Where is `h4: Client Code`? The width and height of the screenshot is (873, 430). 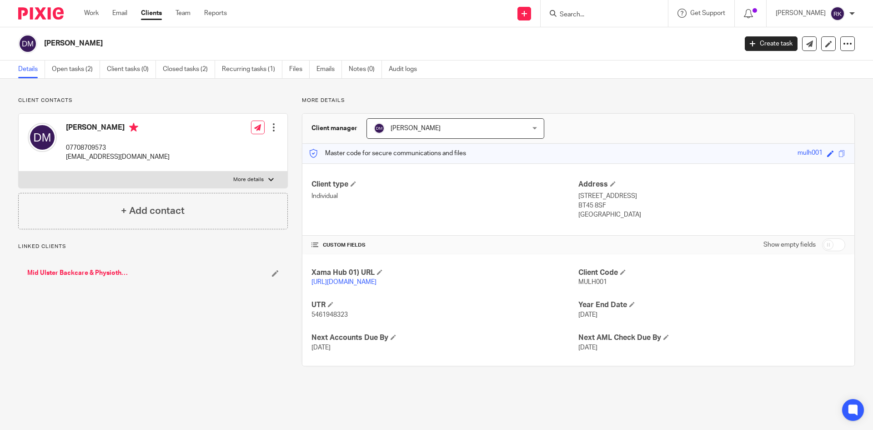 h4: Client Code is located at coordinates (712, 272).